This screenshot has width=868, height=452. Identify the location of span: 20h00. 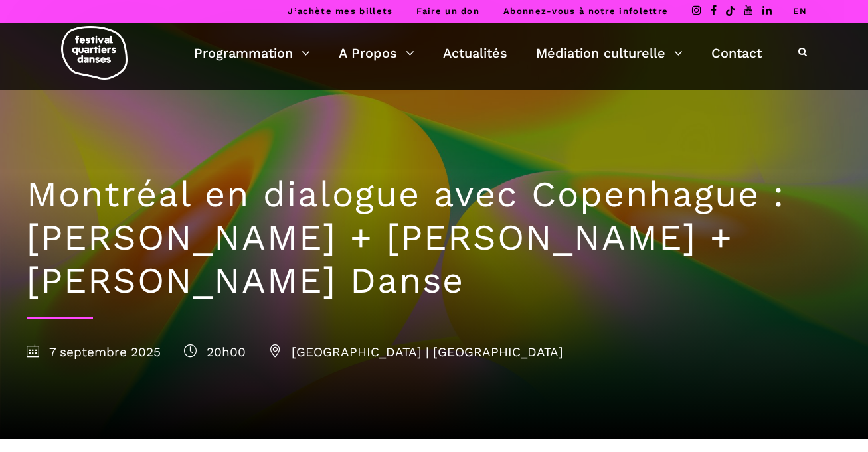
(214, 351).